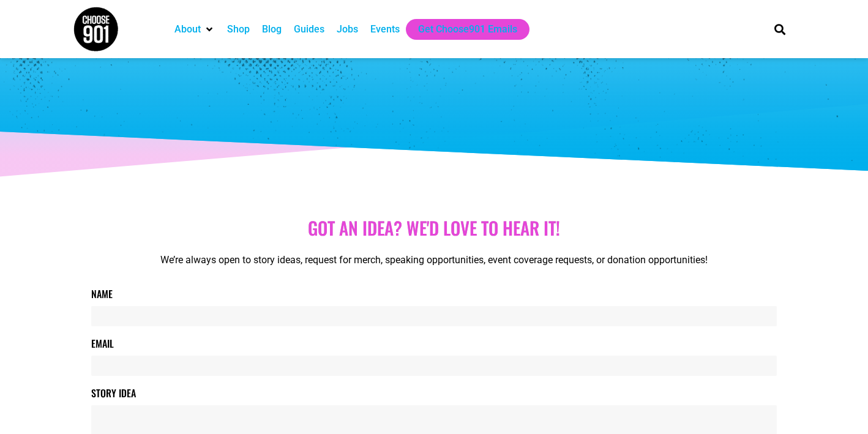  I want to click on div: Events, so click(385, 29).